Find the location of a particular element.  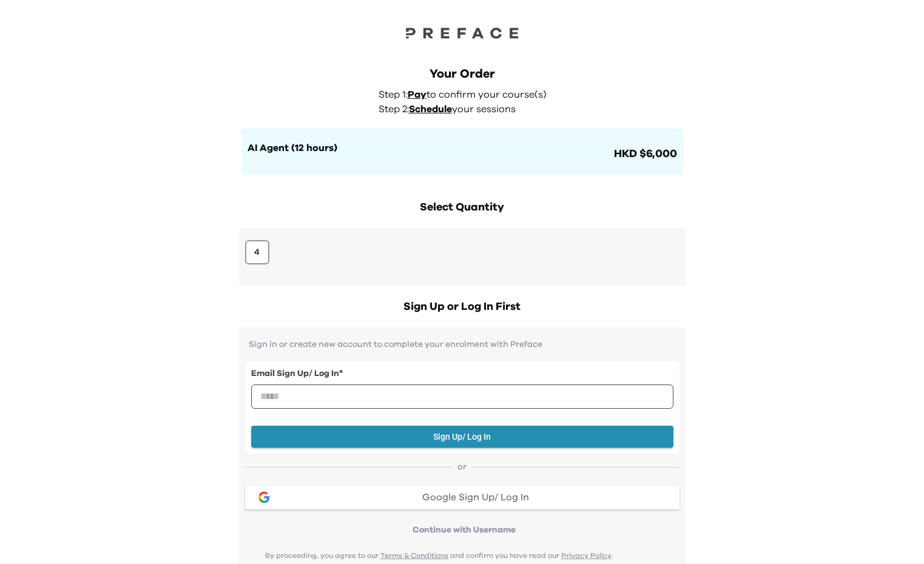

h2: Sign Up or Log In First is located at coordinates (462, 307).